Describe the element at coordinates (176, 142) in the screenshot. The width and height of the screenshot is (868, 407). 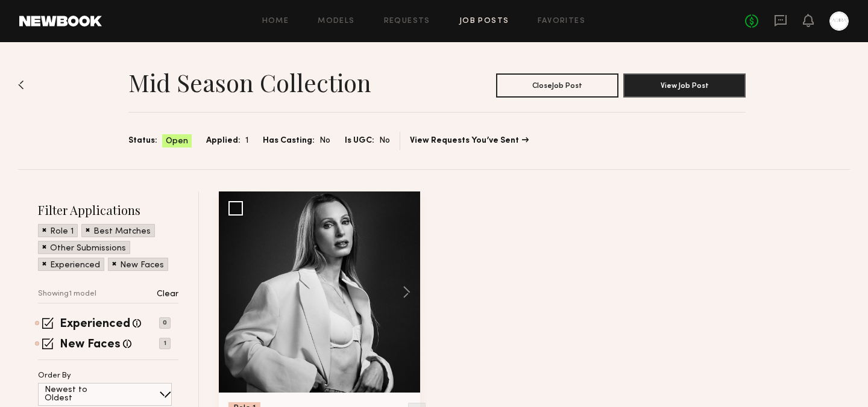
I see `span: Open` at that location.